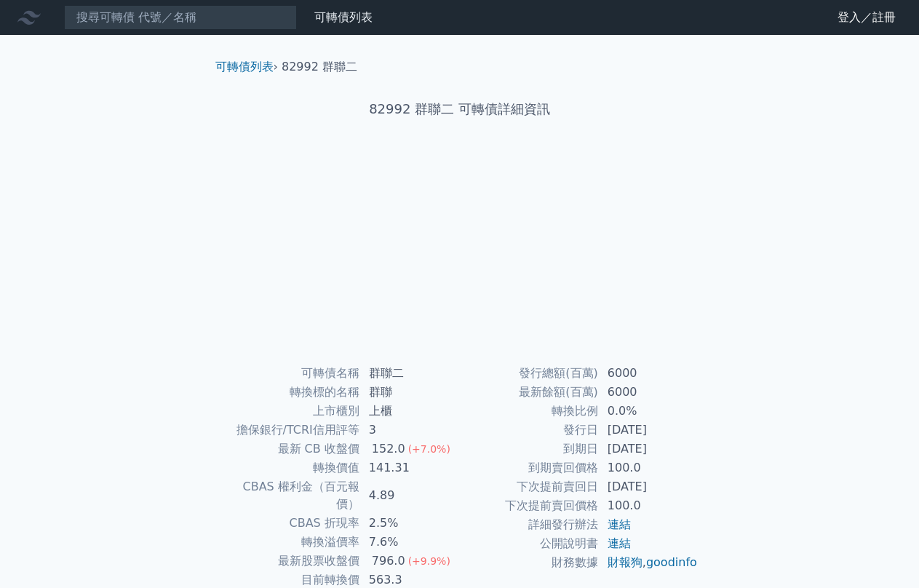 Image resolution: width=919 pixels, height=588 pixels. Describe the element at coordinates (291, 543) in the screenshot. I see `td: 轉換溢價率` at that location.